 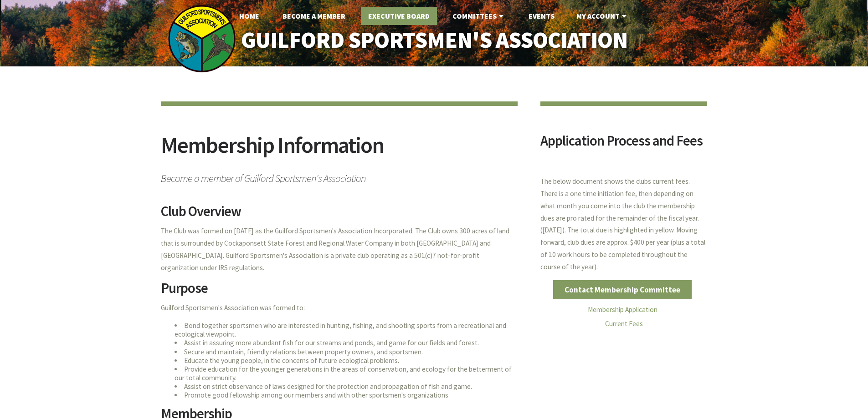 I want to click on li: Assist in assuring more abundant fish for our streams and ponds, and game for our fields and forest., so click(x=346, y=342).